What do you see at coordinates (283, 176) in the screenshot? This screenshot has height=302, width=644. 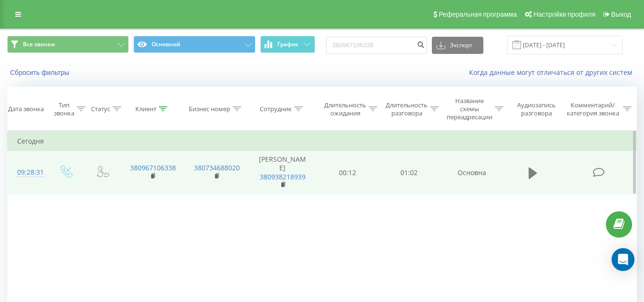 I see `a: 380938218939` at bounding box center [283, 176].